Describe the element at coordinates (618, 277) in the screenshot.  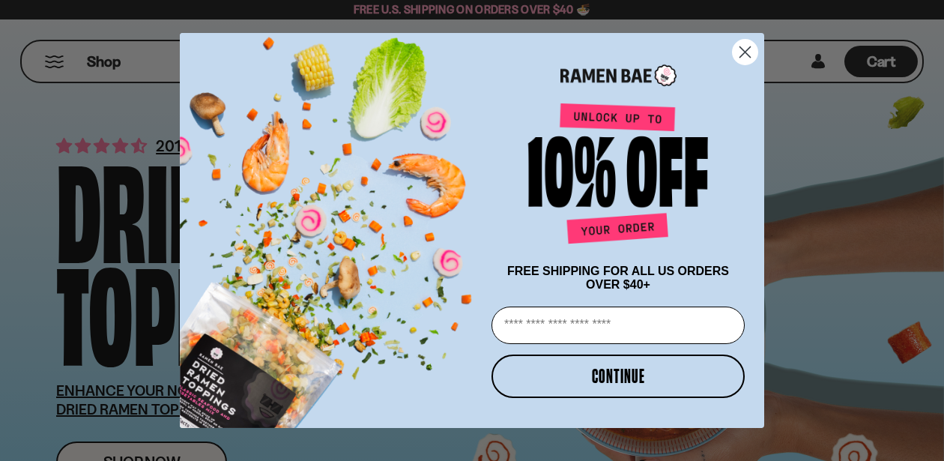
I see `span: FREE SHIPPING FOR ALL US ORDERS OVER $40+` at that location.